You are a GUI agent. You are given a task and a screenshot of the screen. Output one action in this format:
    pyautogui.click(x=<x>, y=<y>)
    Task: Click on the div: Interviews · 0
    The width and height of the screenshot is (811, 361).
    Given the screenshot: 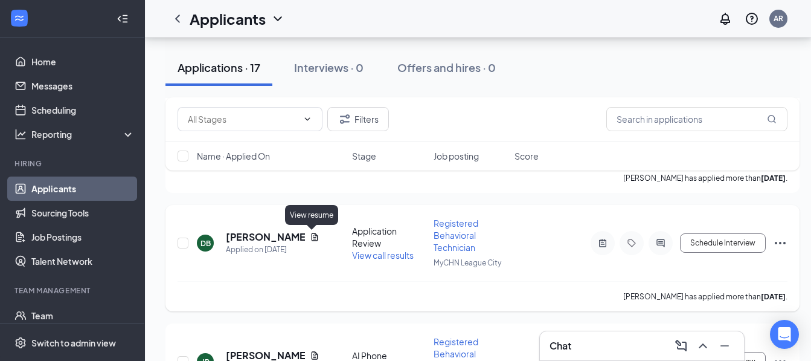 What is the action you would take?
    pyautogui.click(x=329, y=67)
    